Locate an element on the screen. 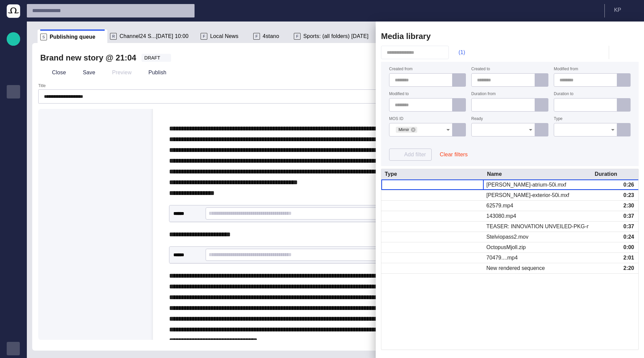 This screenshot has width=644, height=358. div: Vaaler-church-exterior-50i.mxf is located at coordinates (528, 195).